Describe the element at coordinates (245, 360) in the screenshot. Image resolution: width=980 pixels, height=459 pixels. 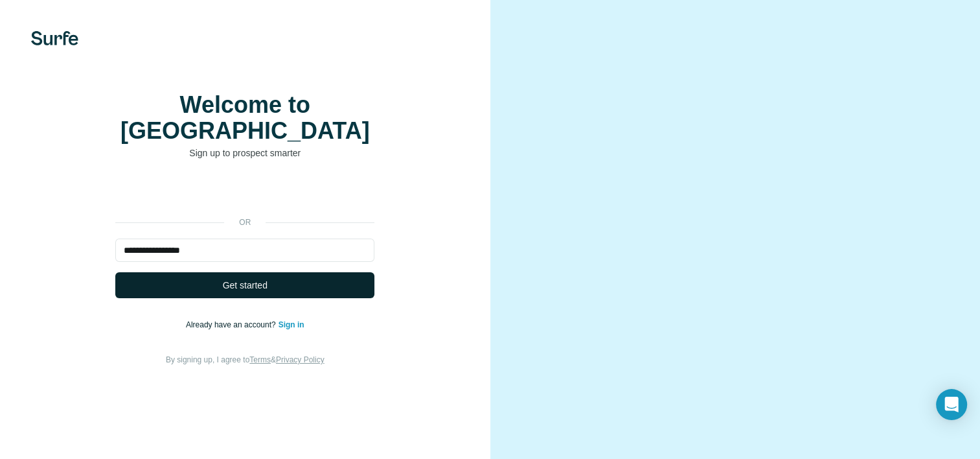
I see `span: By signing up, I agree to &` at that location.